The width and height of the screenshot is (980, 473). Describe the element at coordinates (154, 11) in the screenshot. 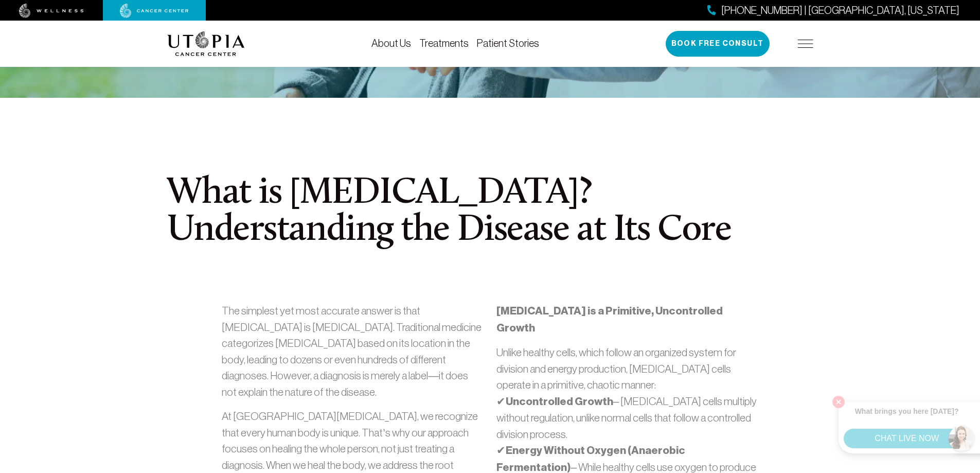

I see `img: cancer center` at that location.